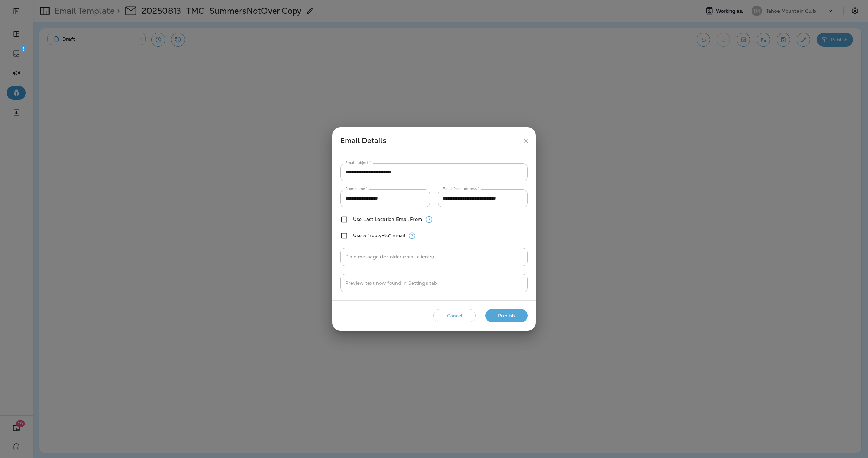 The width and height of the screenshot is (868, 458). What do you see at coordinates (356, 189) in the screenshot?
I see `label: From name` at bounding box center [356, 189].